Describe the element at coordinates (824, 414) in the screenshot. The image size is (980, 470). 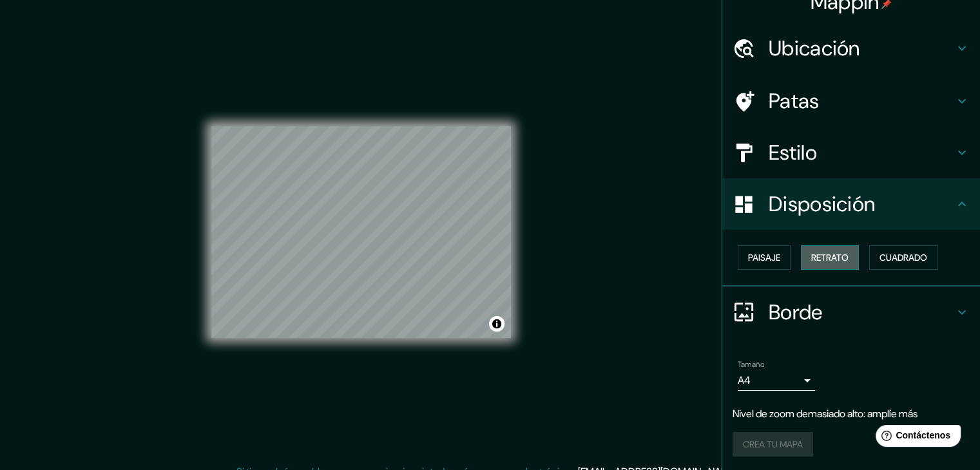
I see `font: Nivel de zoom demasiado alto: amplíe más` at that location.